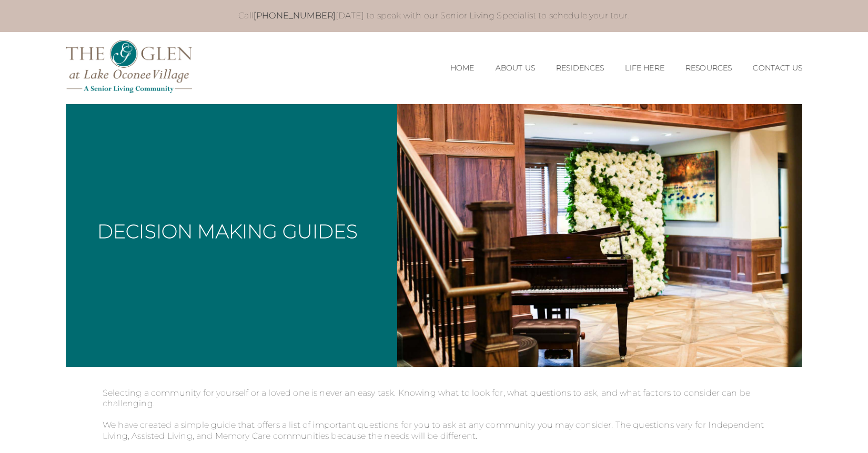 The height and width of the screenshot is (453, 868). I want to click on a: Contact Us, so click(777, 68).